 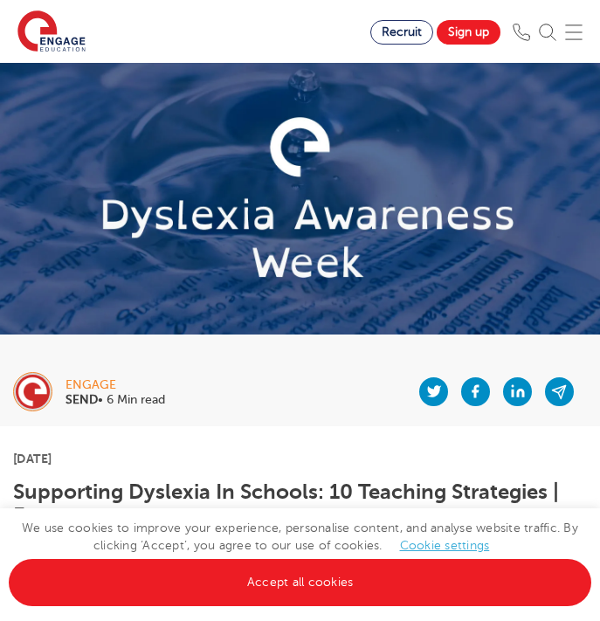 What do you see at coordinates (402, 31) in the screenshot?
I see `span: Recruit` at bounding box center [402, 31].